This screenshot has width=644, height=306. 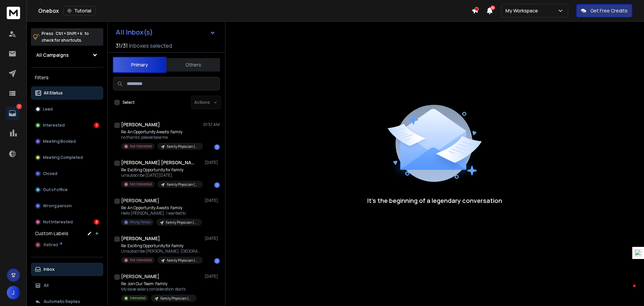 What do you see at coordinates (67, 93) in the screenshot?
I see `button: All Status` at bounding box center [67, 93].